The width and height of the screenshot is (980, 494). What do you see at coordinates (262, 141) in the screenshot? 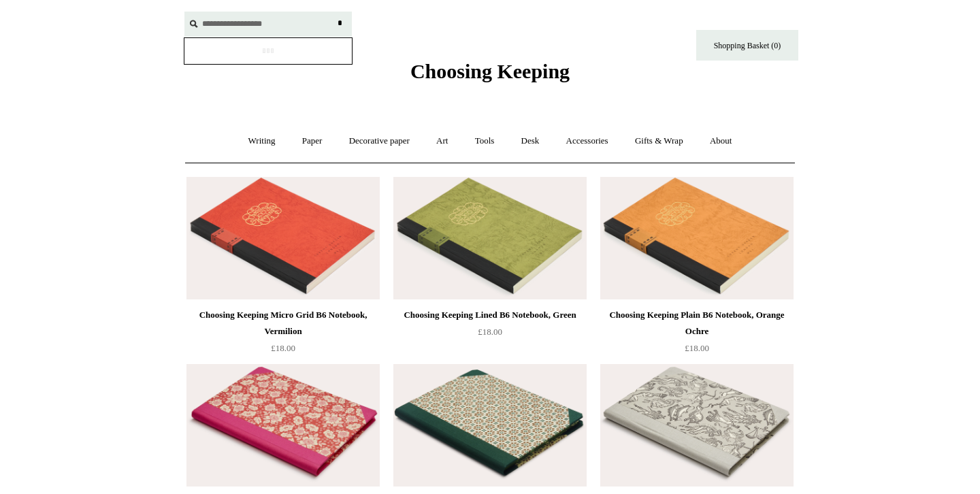
I see `a: Writing` at bounding box center [262, 141].